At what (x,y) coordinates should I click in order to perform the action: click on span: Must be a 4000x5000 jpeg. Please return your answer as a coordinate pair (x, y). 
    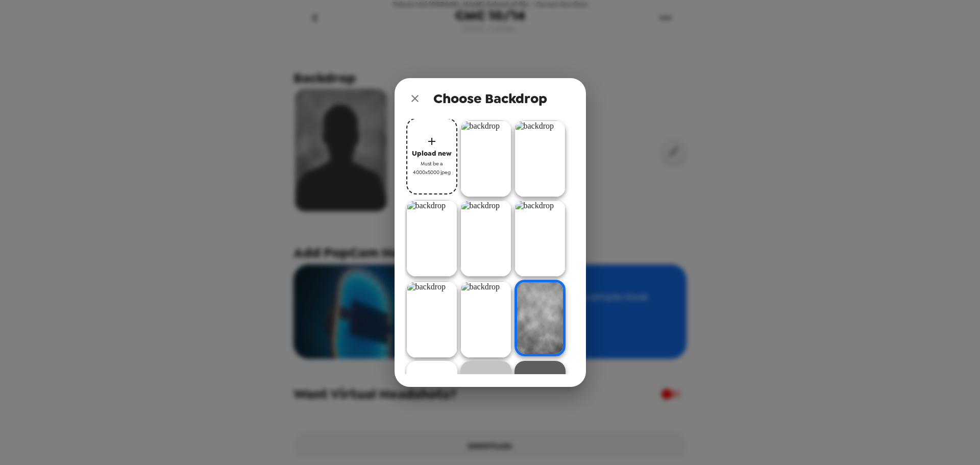
    Looking at the image, I should click on (432, 168).